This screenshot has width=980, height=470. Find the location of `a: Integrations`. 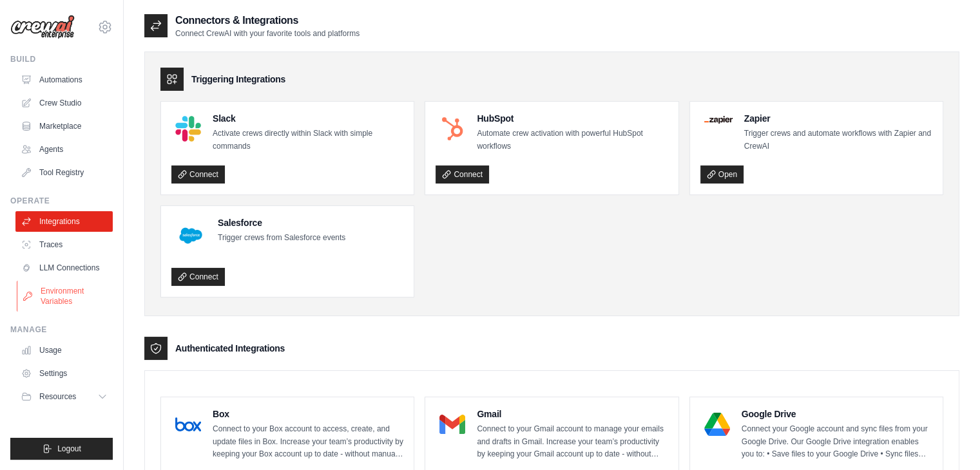

a: Integrations is located at coordinates (64, 222).